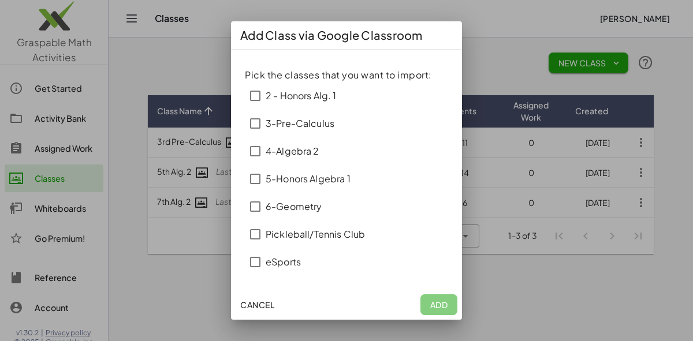 This screenshot has width=693, height=341. What do you see at coordinates (300, 124) in the screenshot?
I see `div: 3-Pre-Calculus` at bounding box center [300, 124].